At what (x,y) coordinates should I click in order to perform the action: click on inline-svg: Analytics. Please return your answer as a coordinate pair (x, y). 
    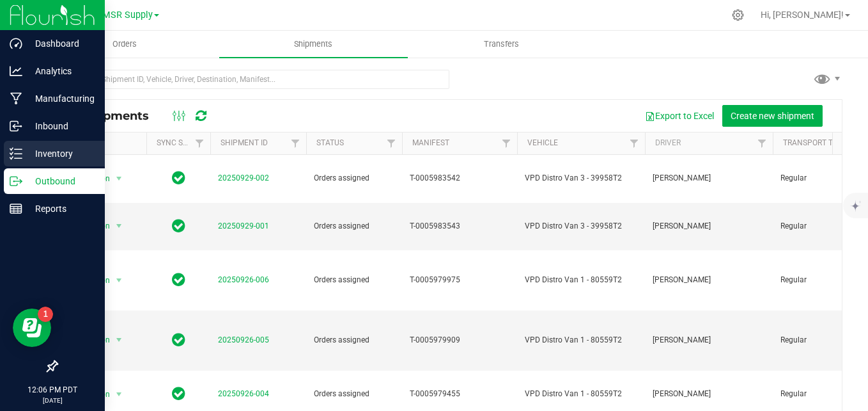
    Looking at the image, I should click on (16, 71).